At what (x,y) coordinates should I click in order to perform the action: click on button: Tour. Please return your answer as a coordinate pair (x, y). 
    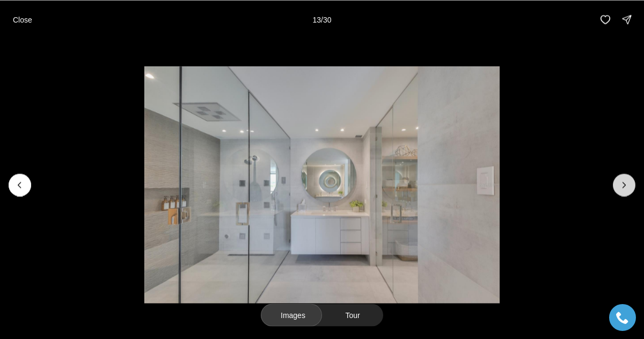
    Looking at the image, I should click on (352, 315).